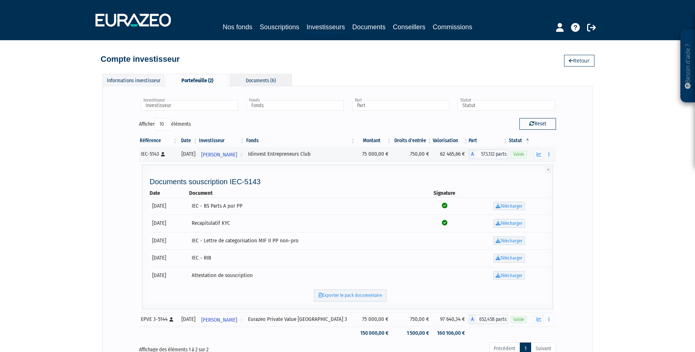  I want to click on th: Référence : activer pour trier la colonne par ordre croissant, so click(158, 141).